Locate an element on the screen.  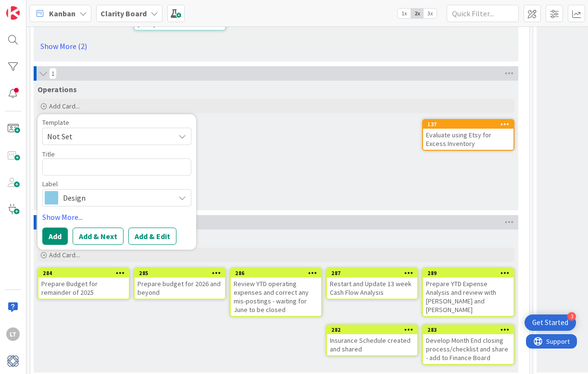
span: Support is located at coordinates (32, 7).